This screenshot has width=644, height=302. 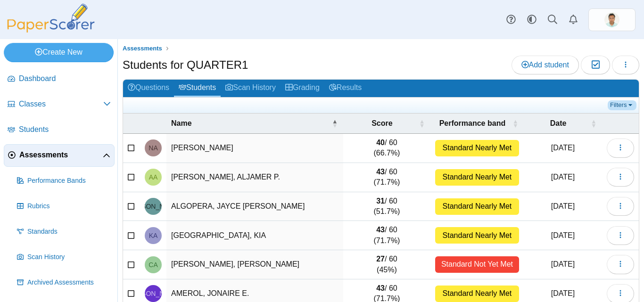 What do you see at coordinates (515, 124) in the screenshot?
I see `span: Performance band : Activate to sort` at bounding box center [515, 124].